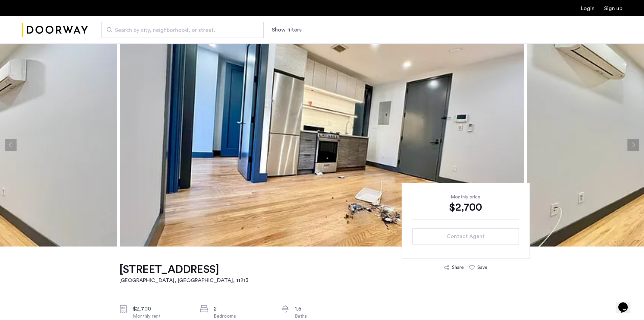  What do you see at coordinates (613, 8) in the screenshot?
I see `a: Registration` at bounding box center [613, 8].